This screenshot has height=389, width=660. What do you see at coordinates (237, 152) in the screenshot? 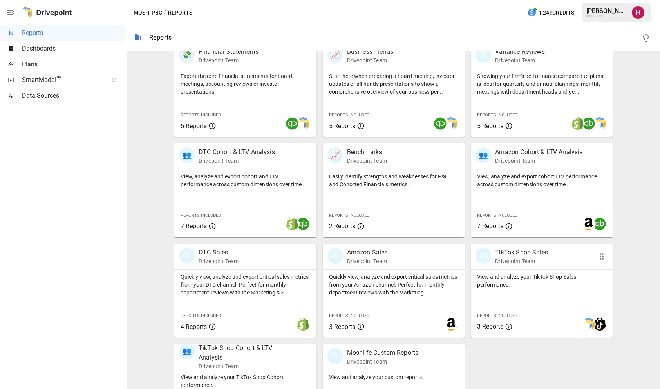
I see `p: DTC Cohort & LTV Analysis` at bounding box center [237, 152].